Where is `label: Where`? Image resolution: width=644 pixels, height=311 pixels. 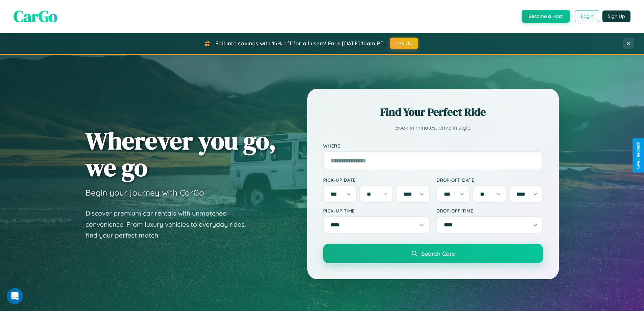
label: Where is located at coordinates (433, 145).